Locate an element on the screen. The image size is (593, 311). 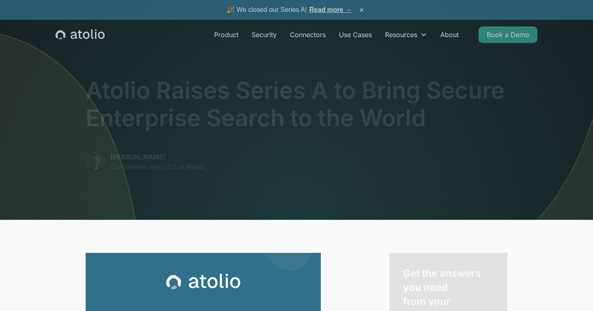
a: Read more → is located at coordinates (330, 9).